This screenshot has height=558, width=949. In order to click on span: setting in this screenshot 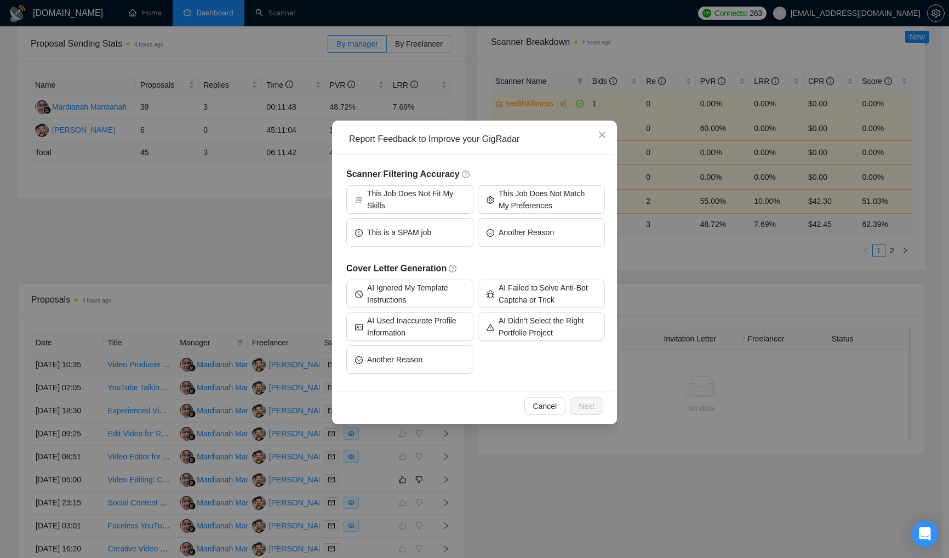, I will do `click(490, 199)`.